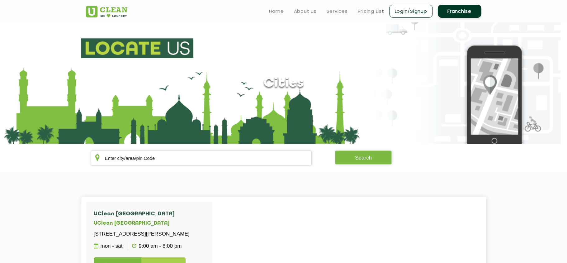 This screenshot has height=263, width=567. I want to click on a: Login/Signup, so click(411, 11).